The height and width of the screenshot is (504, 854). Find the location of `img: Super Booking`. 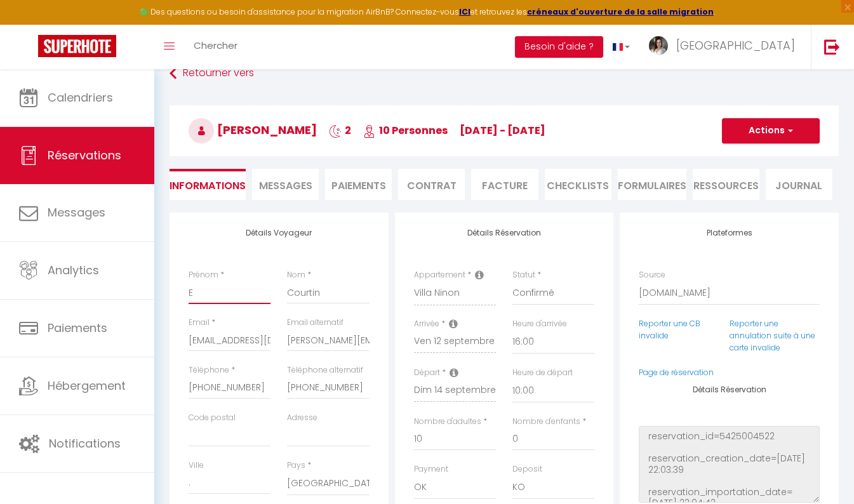

img: Super Booking is located at coordinates (77, 46).